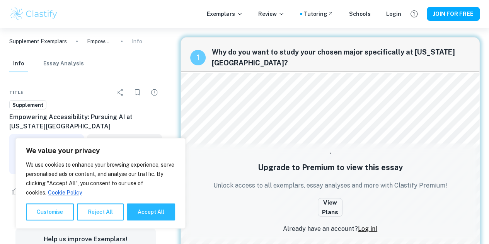 The height and width of the screenshot is (244, 489). I want to click on a: Login, so click(393, 14).